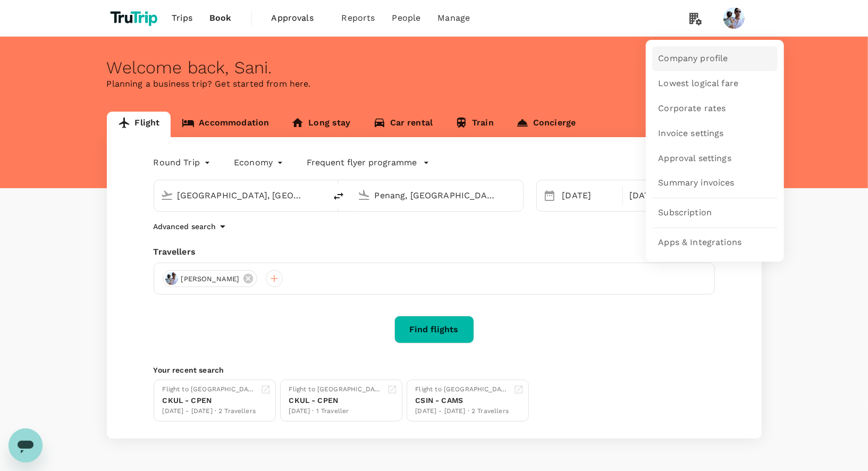 This screenshot has width=868, height=471. Describe the element at coordinates (139, 125) in the screenshot. I see `a: Flight` at that location.